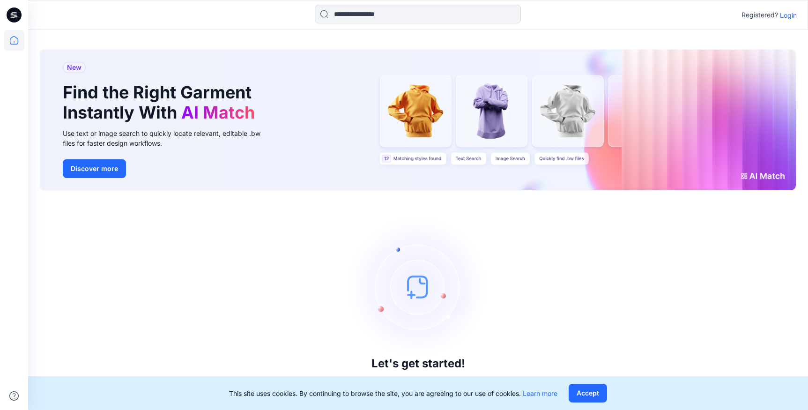 The image size is (808, 410). I want to click on p: Registered?, so click(760, 15).